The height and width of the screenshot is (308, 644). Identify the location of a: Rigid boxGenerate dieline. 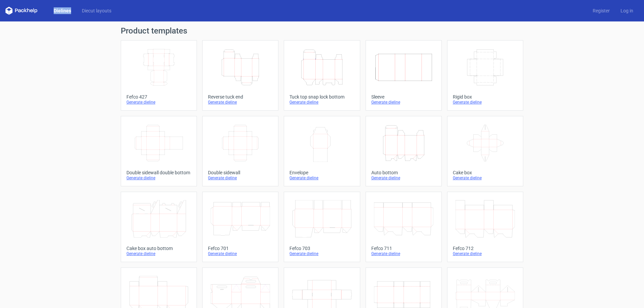
(485, 75).